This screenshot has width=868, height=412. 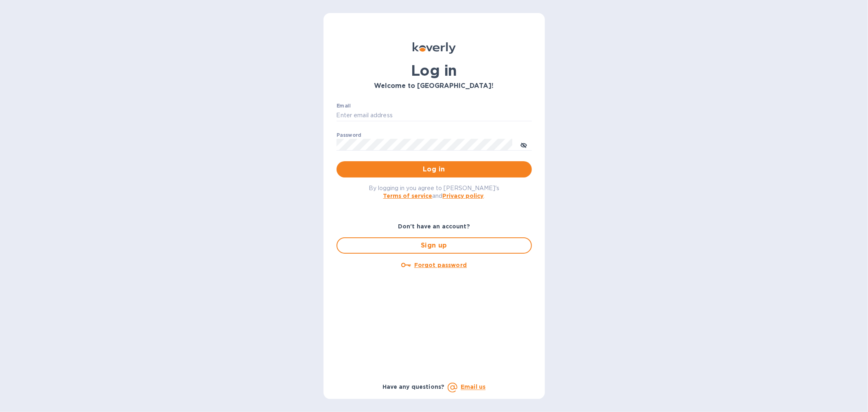 What do you see at coordinates (408, 196) in the screenshot?
I see `a: Terms of service` at bounding box center [408, 196].